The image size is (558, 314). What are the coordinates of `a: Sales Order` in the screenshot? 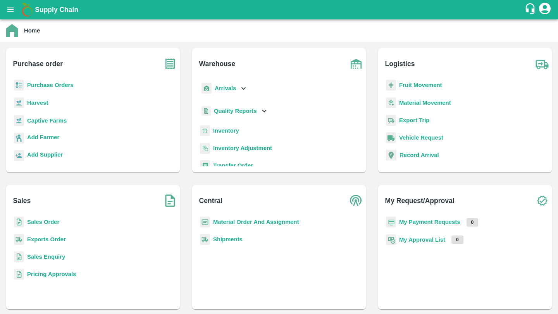 It's located at (43, 222).